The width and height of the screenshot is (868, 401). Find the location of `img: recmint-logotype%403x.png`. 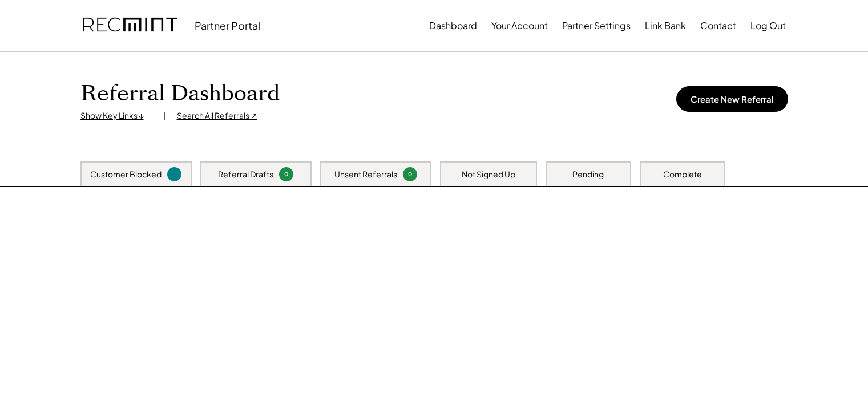

img: recmint-logotype%403x.png is located at coordinates (130, 26).